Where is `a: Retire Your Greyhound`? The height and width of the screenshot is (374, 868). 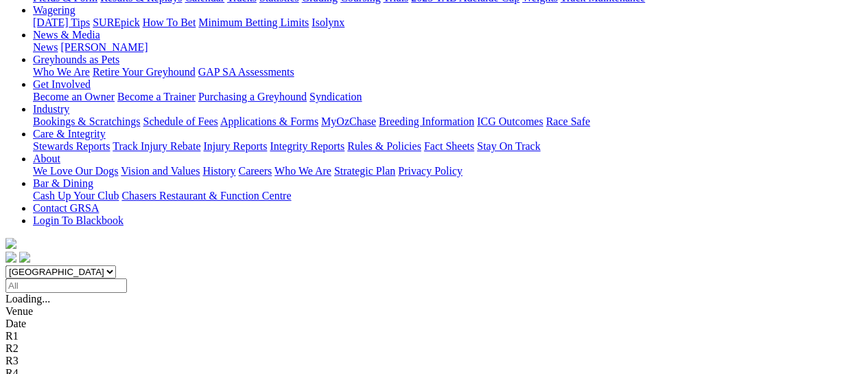
a: Retire Your Greyhound is located at coordinates (144, 71).